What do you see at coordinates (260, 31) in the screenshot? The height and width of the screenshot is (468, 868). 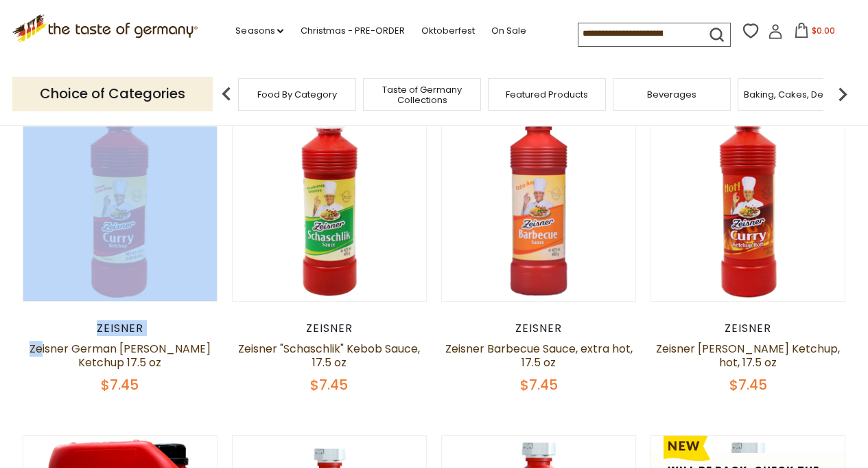 I see `a: Seasons` at bounding box center [260, 31].